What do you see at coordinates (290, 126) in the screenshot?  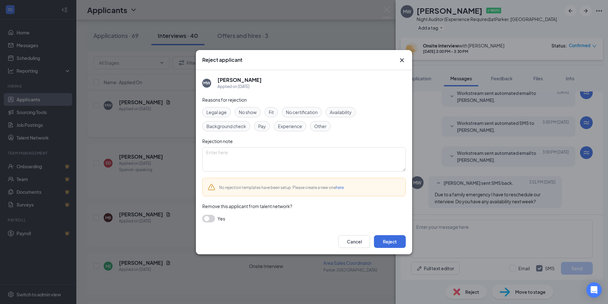 I see `span: Experience` at bounding box center [290, 126].